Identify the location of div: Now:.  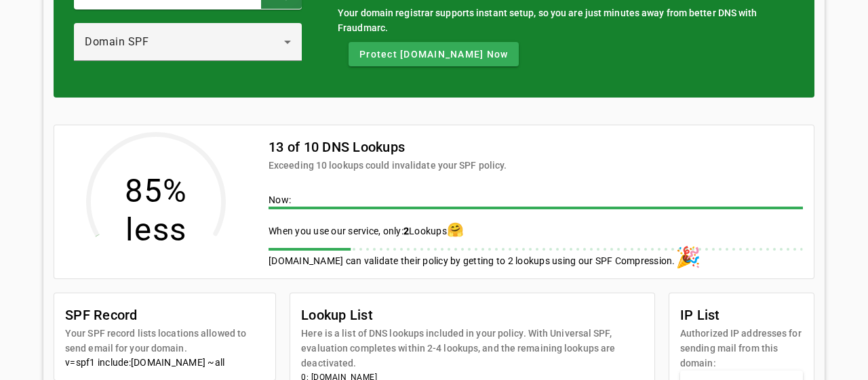
(536, 201).